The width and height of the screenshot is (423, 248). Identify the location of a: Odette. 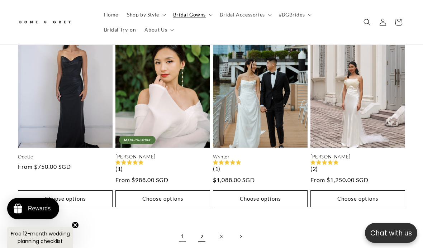
(65, 157).